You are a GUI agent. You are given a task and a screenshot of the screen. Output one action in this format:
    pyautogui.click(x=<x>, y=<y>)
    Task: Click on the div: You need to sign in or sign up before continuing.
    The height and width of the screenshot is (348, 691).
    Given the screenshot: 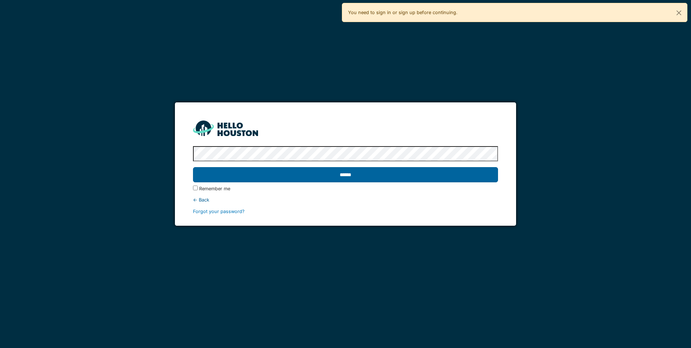 What is the action you would take?
    pyautogui.click(x=515, y=12)
    